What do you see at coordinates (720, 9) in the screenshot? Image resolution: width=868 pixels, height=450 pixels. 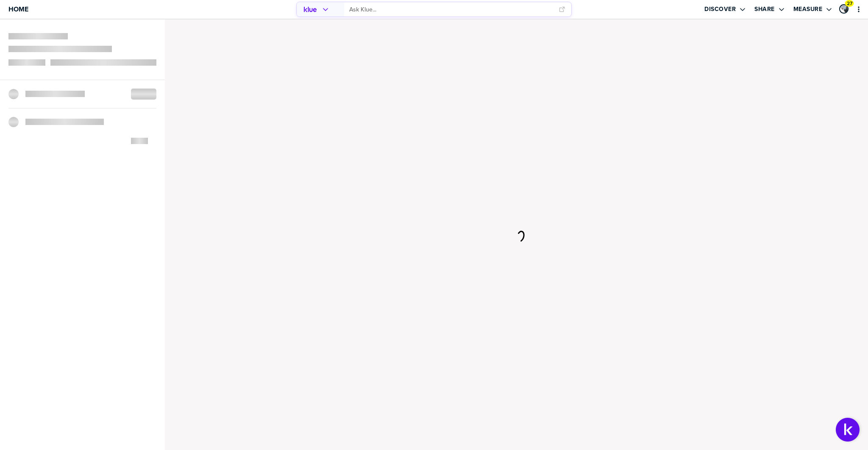 I see `label: Discover` at bounding box center [720, 9].